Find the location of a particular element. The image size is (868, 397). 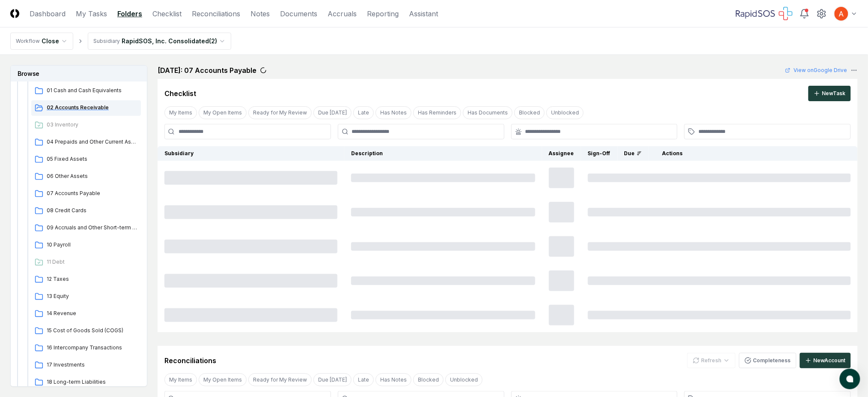

a: Dashboard is located at coordinates (48, 14).